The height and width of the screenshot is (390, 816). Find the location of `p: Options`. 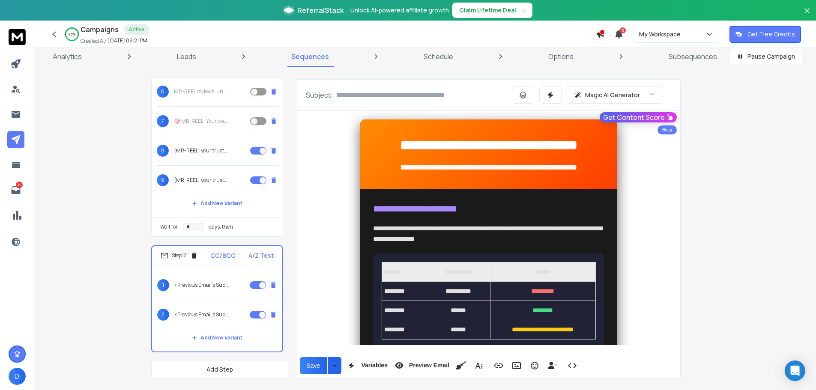

p: Options is located at coordinates (561, 57).